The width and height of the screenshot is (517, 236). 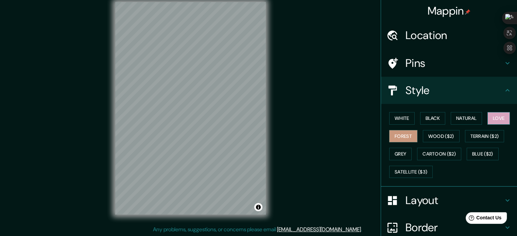 What do you see at coordinates (257, 230) in the screenshot?
I see `p: Any problems, suggestions, or concerns please email .` at bounding box center [257, 230].